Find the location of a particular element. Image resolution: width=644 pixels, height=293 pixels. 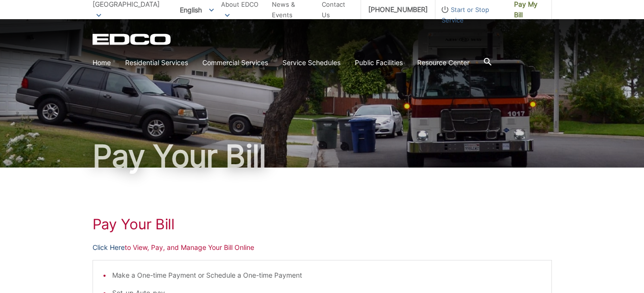

a: Residential Services is located at coordinates (157, 63).